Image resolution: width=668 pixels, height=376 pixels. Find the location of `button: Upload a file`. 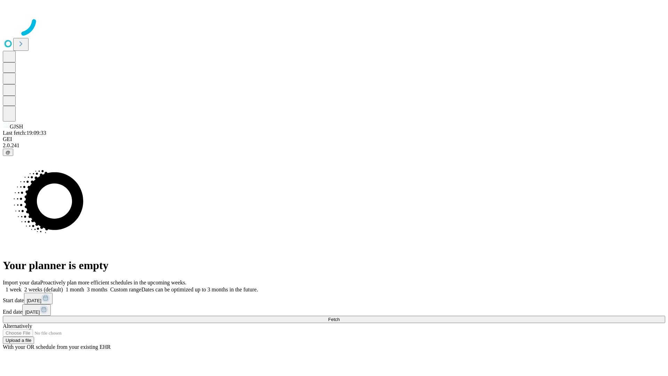

button: Upload a file is located at coordinates (18, 340).